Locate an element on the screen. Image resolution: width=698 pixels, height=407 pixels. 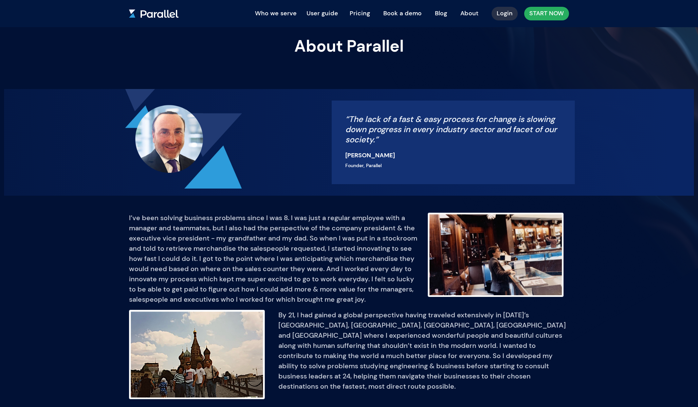
img: doug-bell-ceo-founder-parallel-disney.jpeg is located at coordinates (197, 354).